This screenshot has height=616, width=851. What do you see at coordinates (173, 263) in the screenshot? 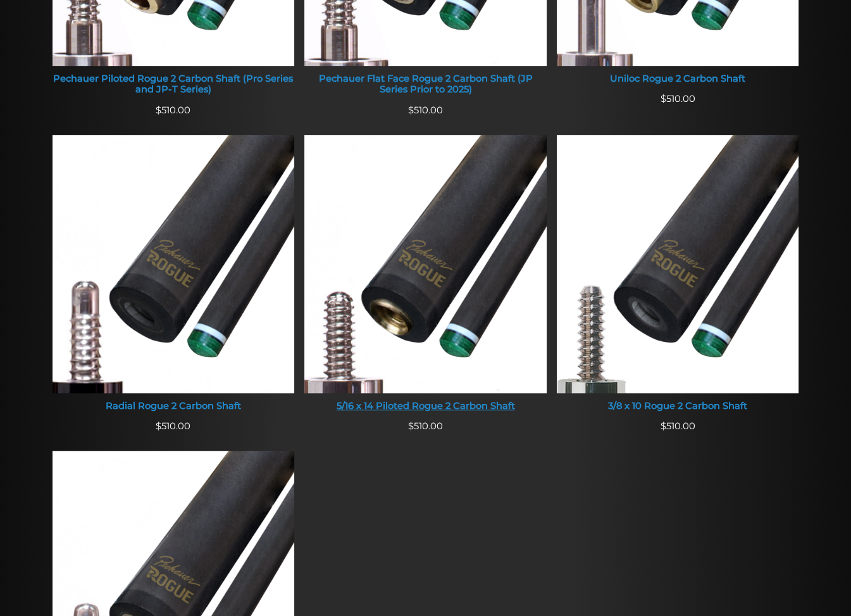
I see `img: Radial Rogue 2 Carbon Shaft` at bounding box center [173, 263].